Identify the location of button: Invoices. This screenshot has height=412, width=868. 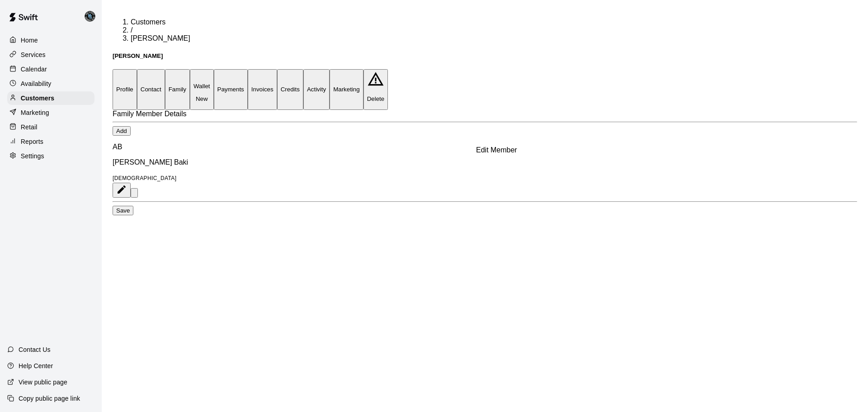
(262, 90).